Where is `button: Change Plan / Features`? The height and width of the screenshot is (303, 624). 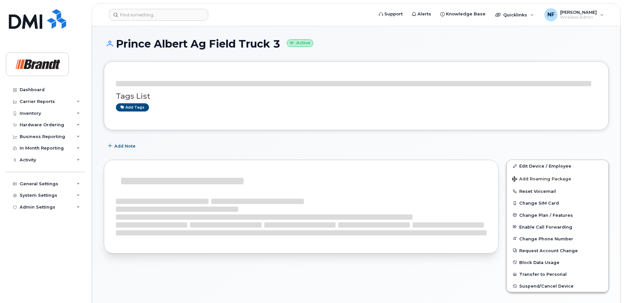 button: Change Plan / Features is located at coordinates (558, 215).